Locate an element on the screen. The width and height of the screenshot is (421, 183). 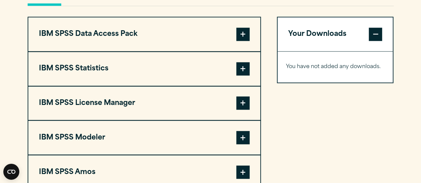
button: IBM SPSS License Manager is located at coordinates (144, 104).